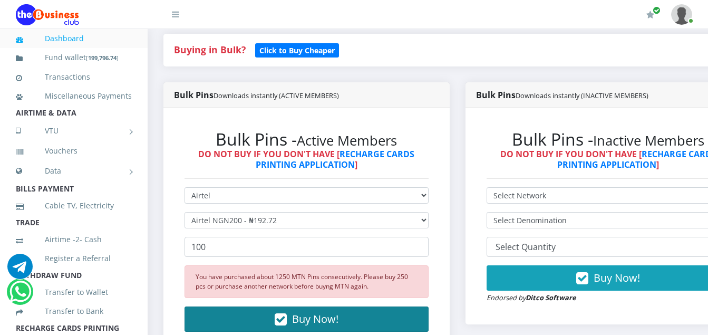 This screenshot has height=335, width=708. Describe the element at coordinates (347, 140) in the screenshot. I see `small: Active Members` at that location.